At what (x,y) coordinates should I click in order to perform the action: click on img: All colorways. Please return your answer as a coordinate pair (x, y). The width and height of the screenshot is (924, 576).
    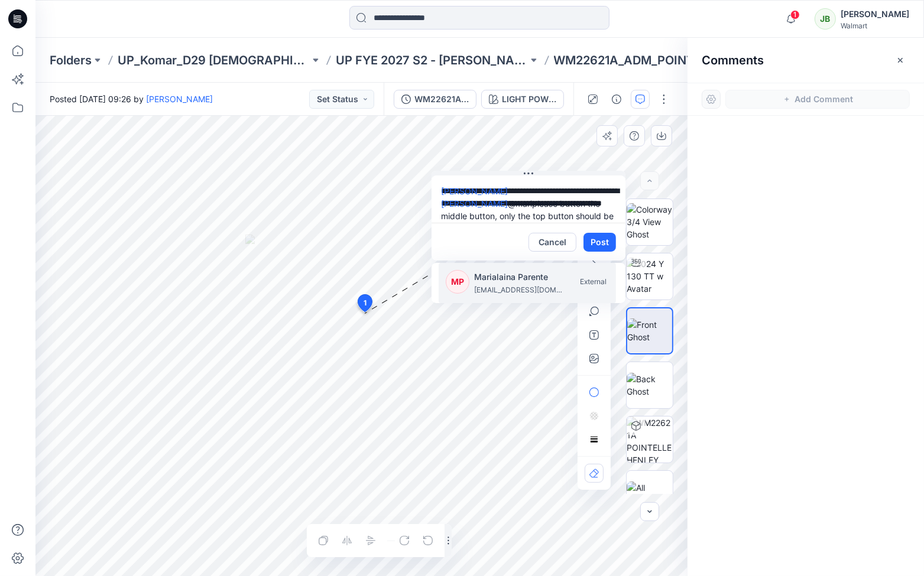
    Looking at the image, I should click on (649, 494).